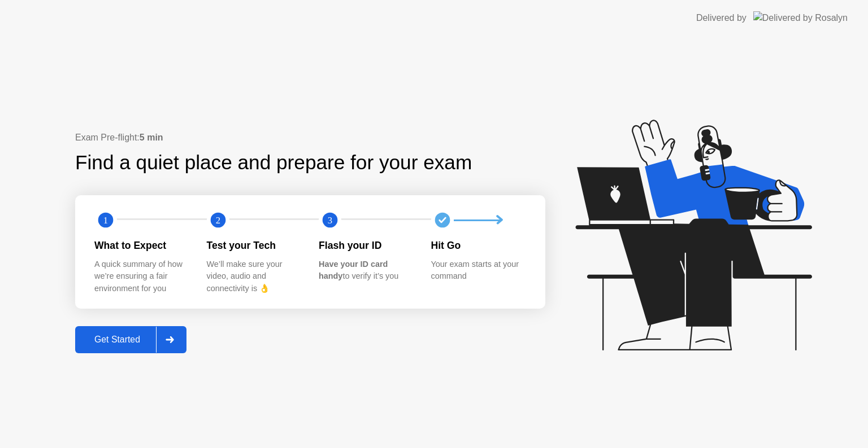 The height and width of the screenshot is (448, 868). Describe the element at coordinates (800, 18) in the screenshot. I see `img: Delivered by Rosalyn` at that location.